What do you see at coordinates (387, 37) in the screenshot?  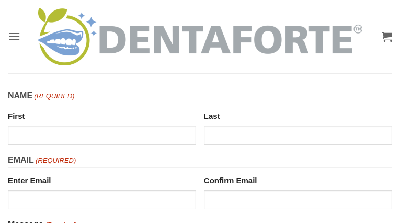 I see `a: View cart` at bounding box center [387, 37].